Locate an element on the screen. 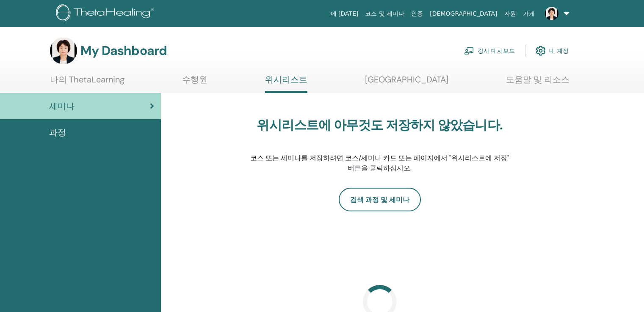  p: 코스 또는 세미나를 저장하려면 코스/세미나 카드 또는 페이지에서 "위시리스트에 저장" 버튼을 클릭하십시오. is located at coordinates (379, 163).